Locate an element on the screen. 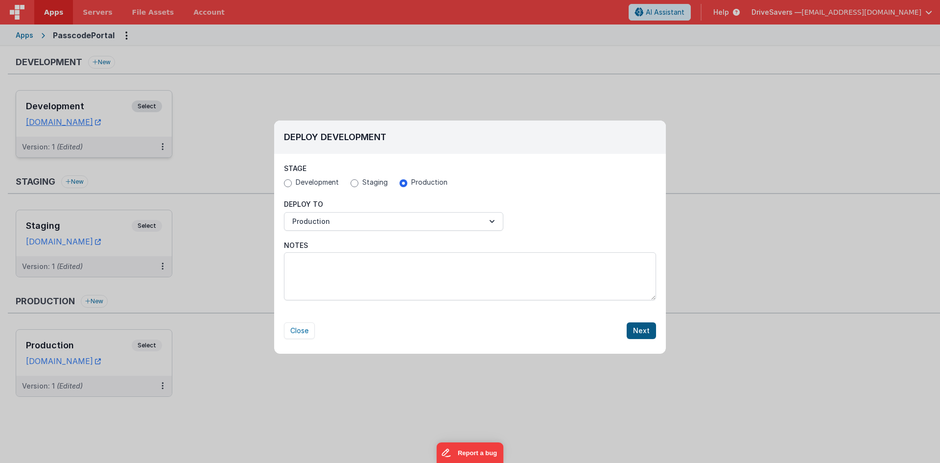 This screenshot has width=940, height=463. span: Stage is located at coordinates (295, 168).